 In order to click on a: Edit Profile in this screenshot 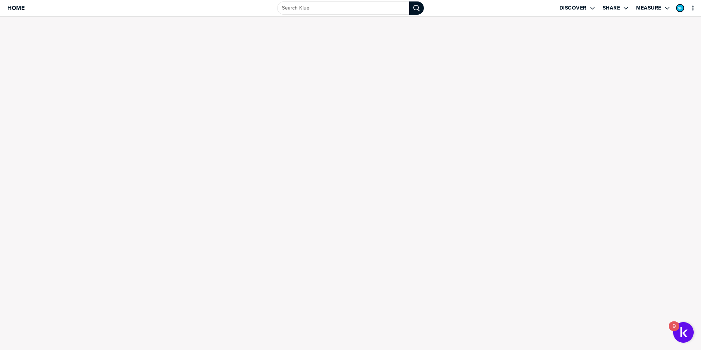, I will do `click(680, 8)`.